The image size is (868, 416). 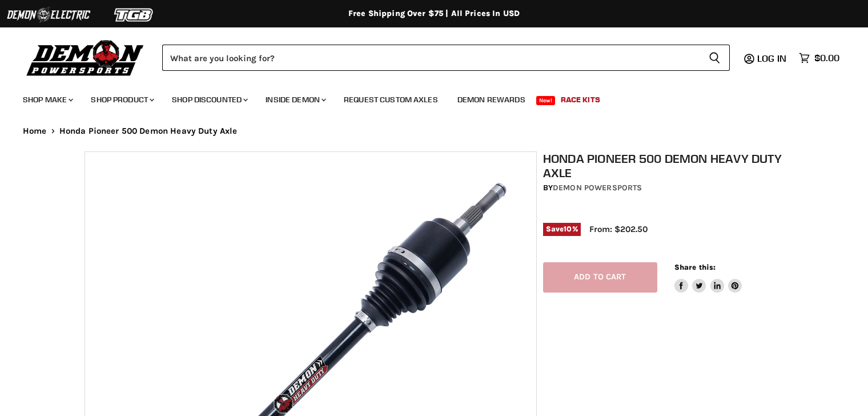 What do you see at coordinates (446, 58) in the screenshot?
I see `form: Product` at bounding box center [446, 58].